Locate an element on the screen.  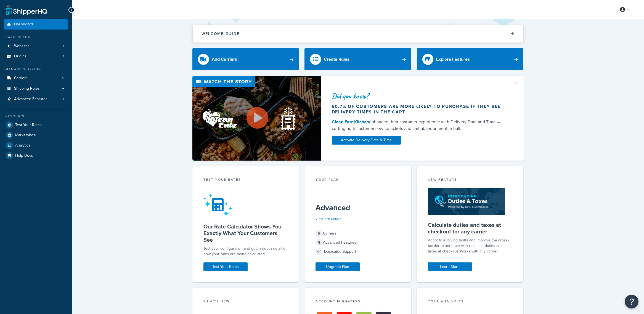
div: Account Migration is located at coordinates (358, 302).